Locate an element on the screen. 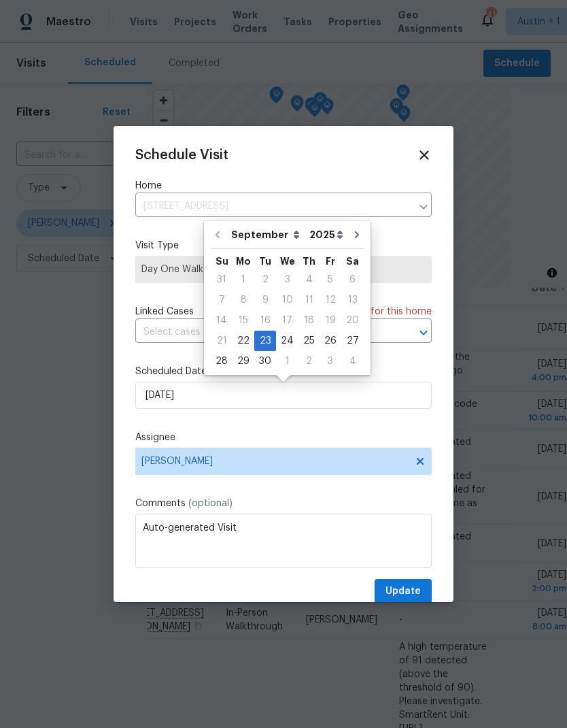  div: Sat Oct 04 2025 is located at coordinates (352, 361).